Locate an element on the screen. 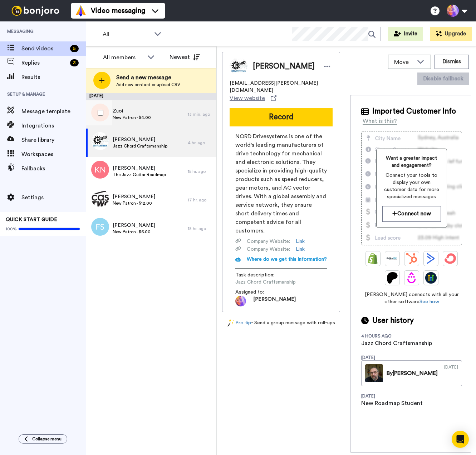 The image size is (476, 455). span: Task description : is located at coordinates (260, 275).